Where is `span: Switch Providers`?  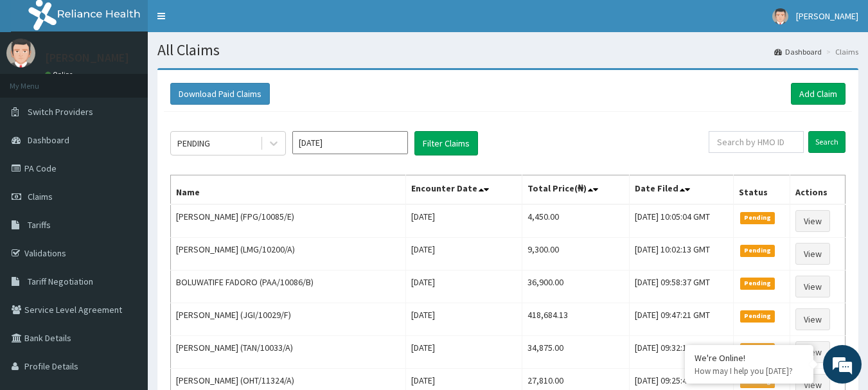 span: Switch Providers is located at coordinates (60, 112).